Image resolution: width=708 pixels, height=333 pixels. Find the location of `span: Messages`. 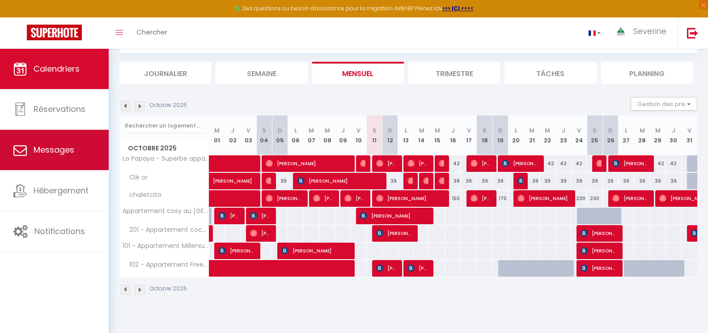

span: Messages is located at coordinates (54, 149).